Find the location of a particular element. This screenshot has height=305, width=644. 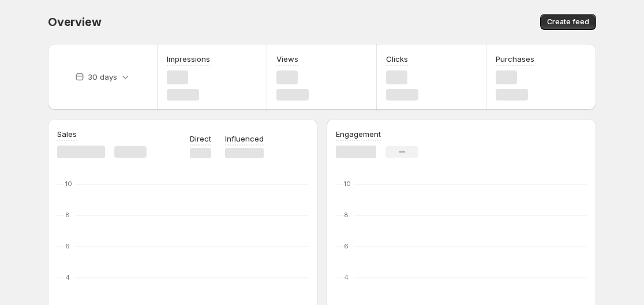

p: Influenced is located at coordinates (244, 139).